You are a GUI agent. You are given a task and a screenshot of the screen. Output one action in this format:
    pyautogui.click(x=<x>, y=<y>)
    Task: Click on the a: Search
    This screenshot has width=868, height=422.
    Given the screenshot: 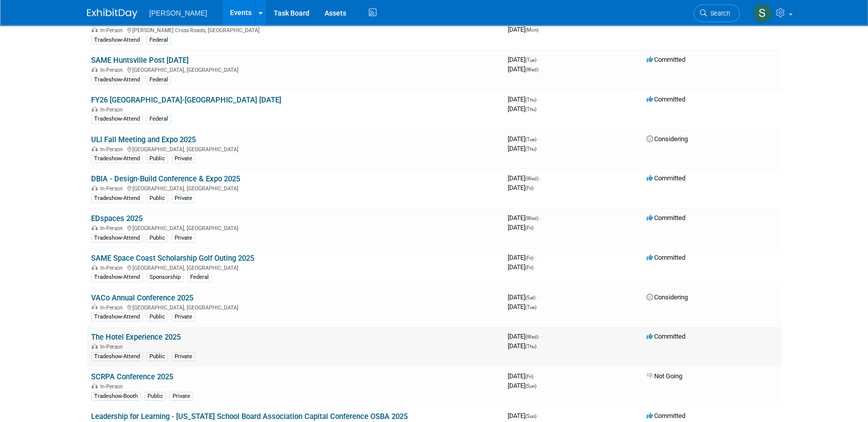 What is the action you would take?
    pyautogui.click(x=716, y=13)
    